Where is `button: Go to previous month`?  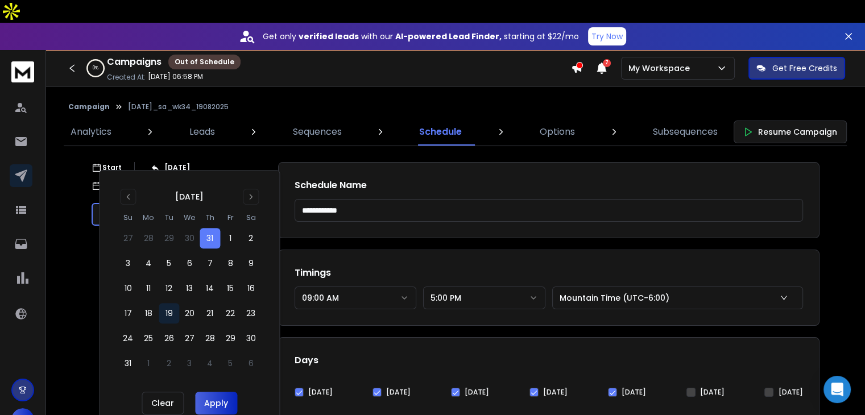 button: Go to previous month is located at coordinates (128, 197).